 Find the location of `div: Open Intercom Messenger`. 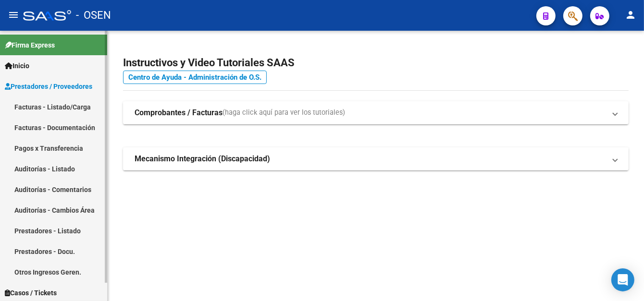

div: Open Intercom Messenger is located at coordinates (623, 280).